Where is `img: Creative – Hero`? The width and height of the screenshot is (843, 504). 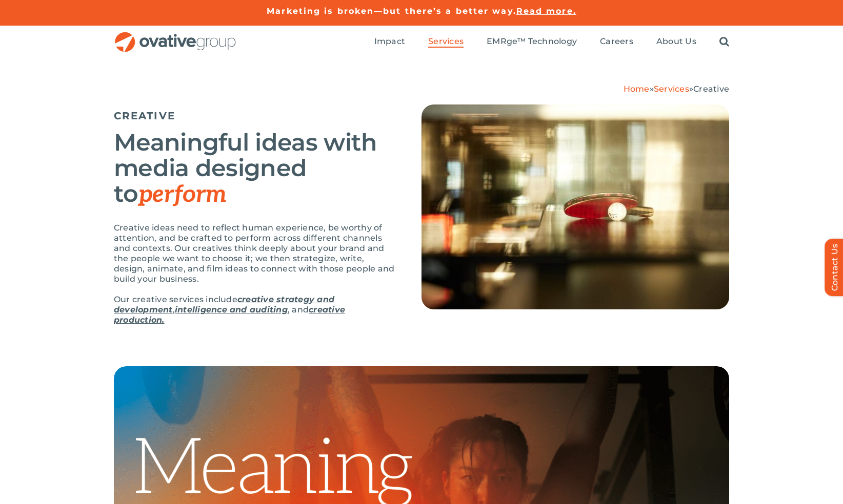 img: Creative – Hero is located at coordinates (575, 207).